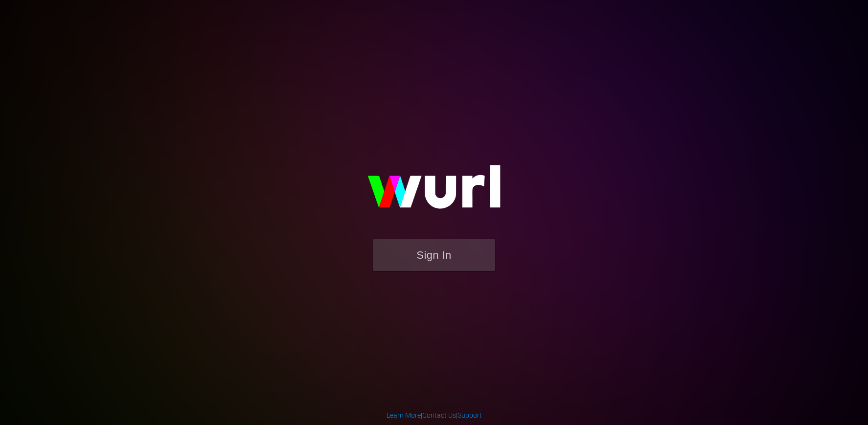 The height and width of the screenshot is (425, 868). What do you see at coordinates (439, 416) in the screenshot?
I see `a: Contact Us` at bounding box center [439, 416].